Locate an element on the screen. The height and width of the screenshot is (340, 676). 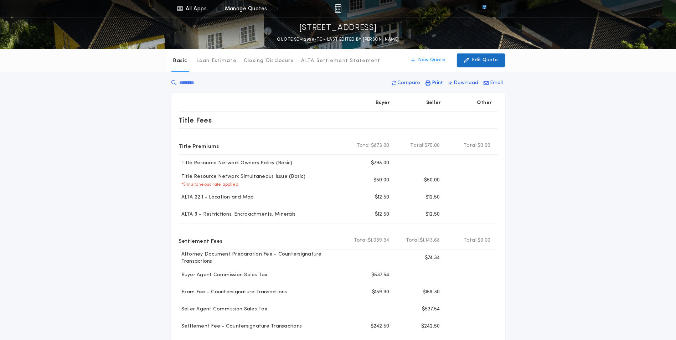
p: Download is located at coordinates (466, 83).